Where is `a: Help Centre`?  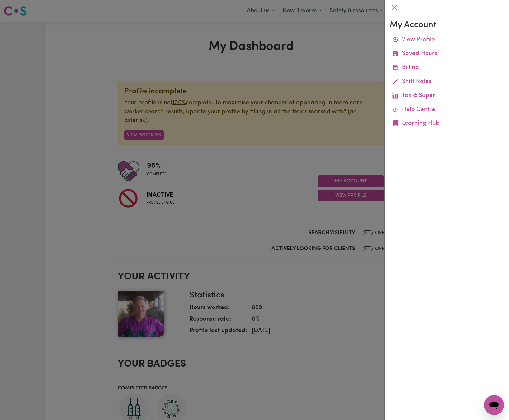
a: Help Centre is located at coordinates (447, 110).